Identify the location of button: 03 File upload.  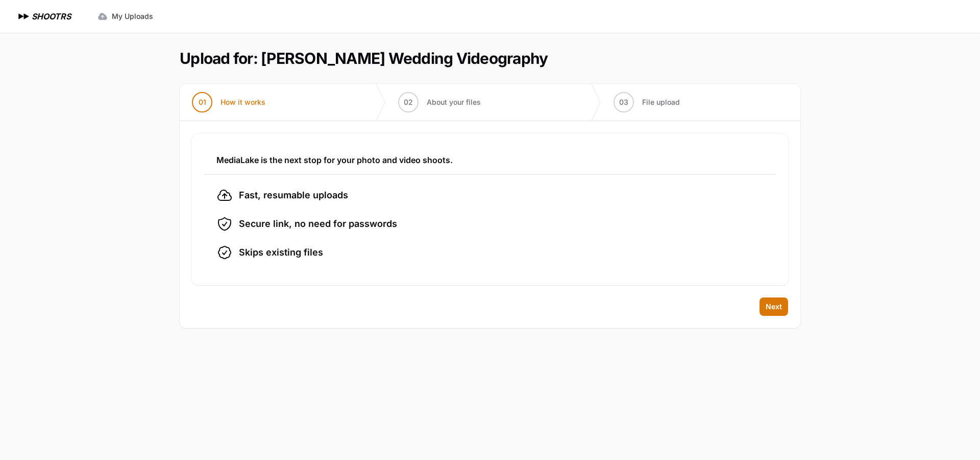
(646, 102).